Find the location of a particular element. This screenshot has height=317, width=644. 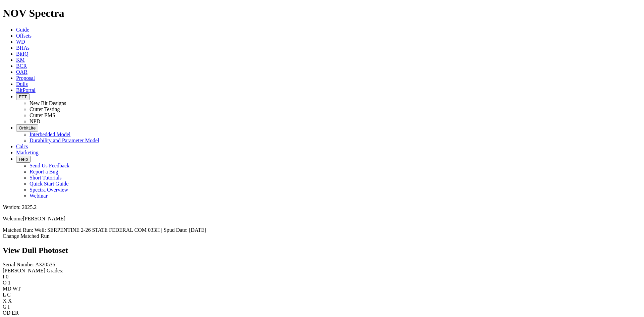

a: Change Matched Run is located at coordinates (26, 235).